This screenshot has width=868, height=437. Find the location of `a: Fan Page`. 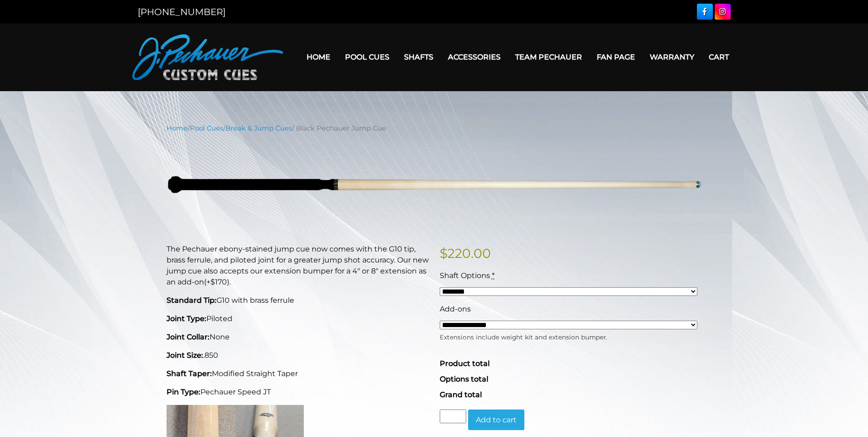

a: Fan Page is located at coordinates (616, 57).